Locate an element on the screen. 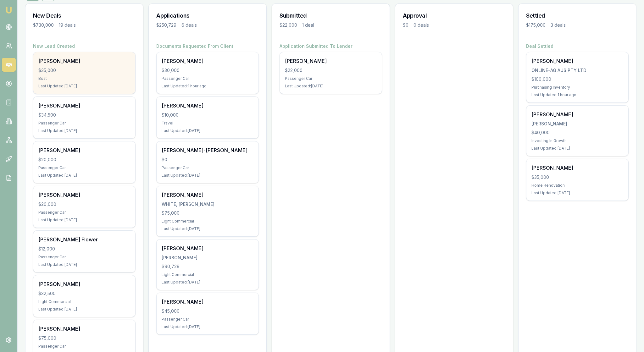 This screenshot has width=644, height=352. img: emu-icon-u.png is located at coordinates (9, 10).